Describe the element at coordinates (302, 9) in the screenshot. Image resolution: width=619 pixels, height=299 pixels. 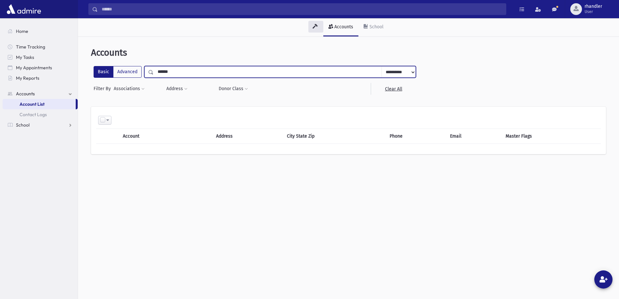
I see `input: Search` at that location.